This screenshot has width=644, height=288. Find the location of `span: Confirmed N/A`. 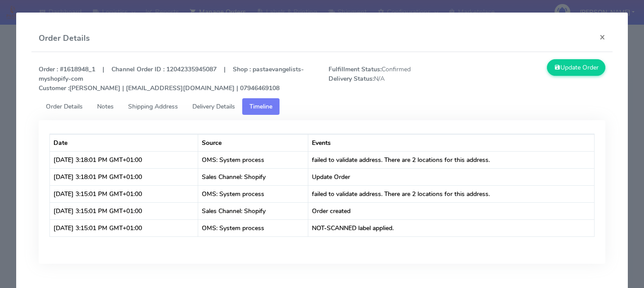

span: Confirmed N/A is located at coordinates (394, 79).